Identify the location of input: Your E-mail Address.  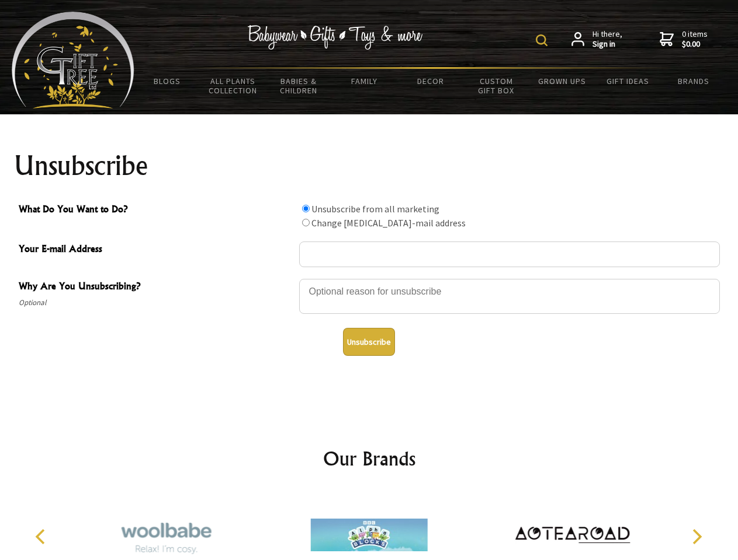
(509, 255).